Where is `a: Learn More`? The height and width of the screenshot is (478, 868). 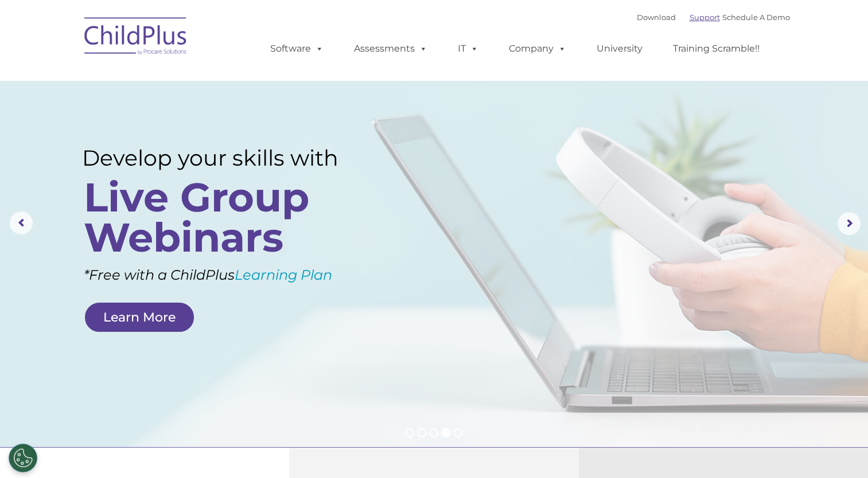 a: Learn More is located at coordinates (140, 317).